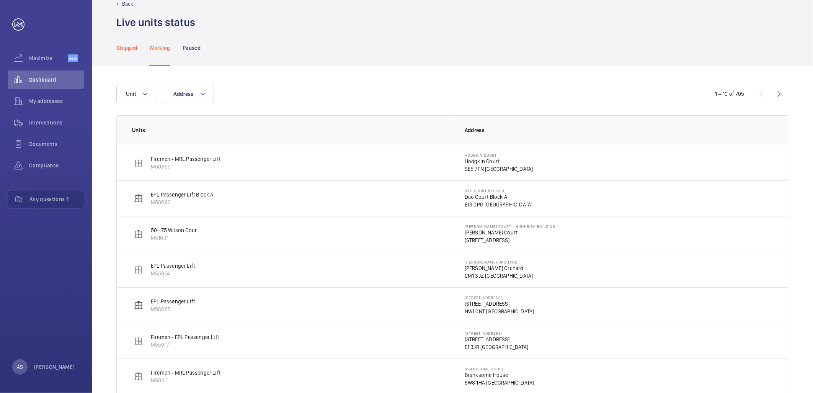 This screenshot has width=813, height=393. I want to click on span: My addresses, so click(57, 101).